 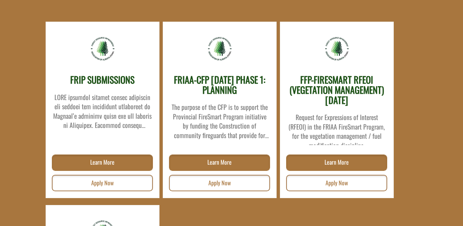 I want to click on div: The purpose of the CFP is to support the Provincial FireSmart Program initiative by funding the C..., so click(x=220, y=119).